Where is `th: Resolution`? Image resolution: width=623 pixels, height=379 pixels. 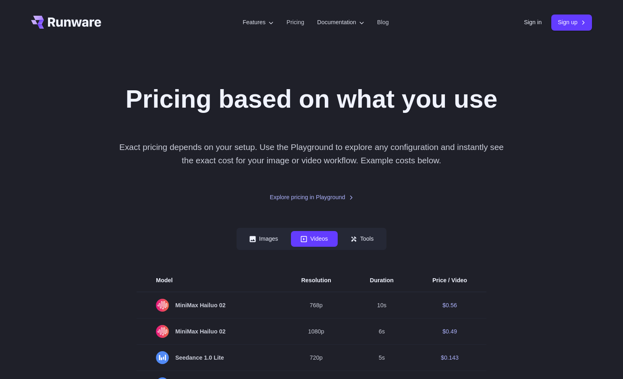 th: Resolution is located at coordinates (316, 281).